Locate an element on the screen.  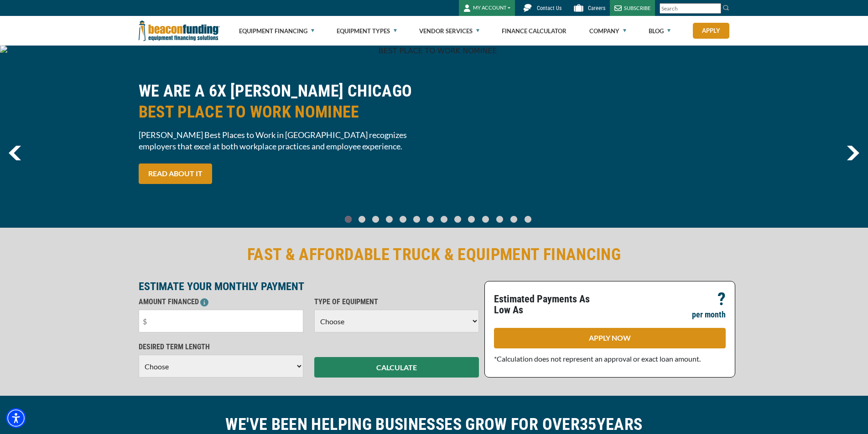
p: TYPE OF EQUIPMENT is located at coordinates (396, 302).